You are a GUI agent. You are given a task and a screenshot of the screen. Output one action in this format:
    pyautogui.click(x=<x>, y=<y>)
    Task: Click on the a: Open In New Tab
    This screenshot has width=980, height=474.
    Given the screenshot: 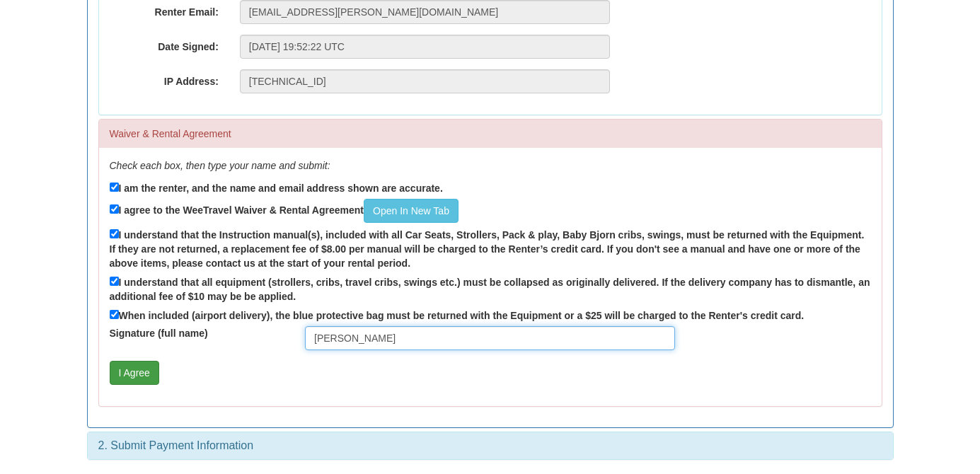 What is the action you would take?
    pyautogui.click(x=411, y=211)
    